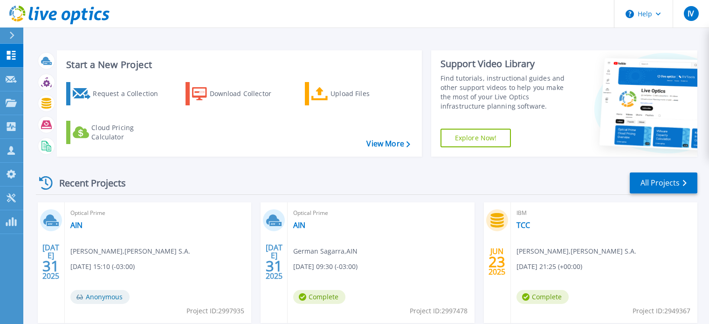 The height and width of the screenshot is (324, 709). What do you see at coordinates (129, 132) in the screenshot?
I see `div: Cloud Pricing Calculator` at bounding box center [129, 132].